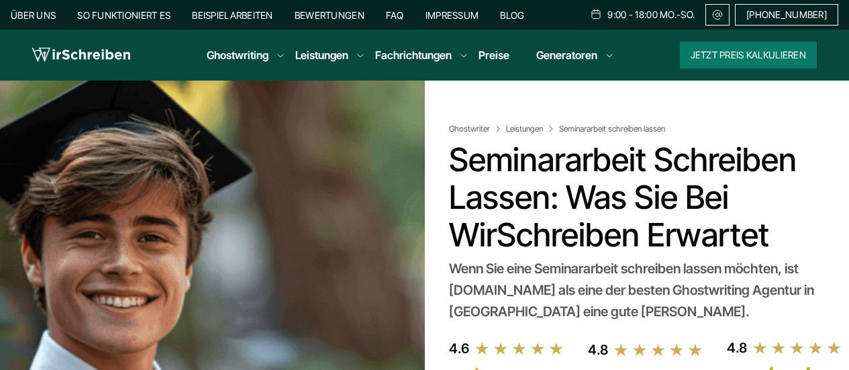 This screenshot has height=370, width=849. Describe the element at coordinates (512, 15) in the screenshot. I see `a: Blog` at that location.